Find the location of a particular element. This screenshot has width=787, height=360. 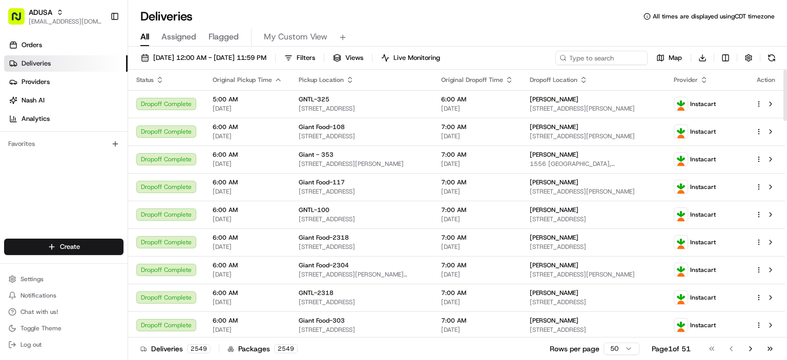

span: Giant Food-108 is located at coordinates (322, 127).